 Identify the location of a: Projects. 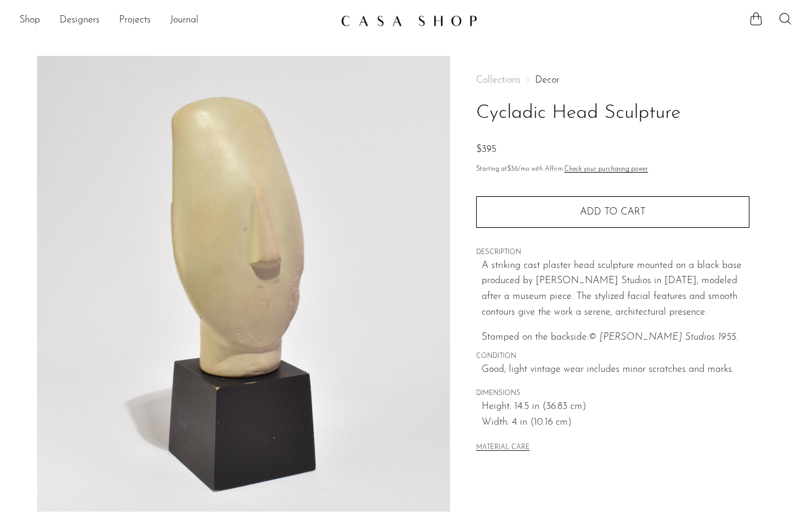
(135, 20).